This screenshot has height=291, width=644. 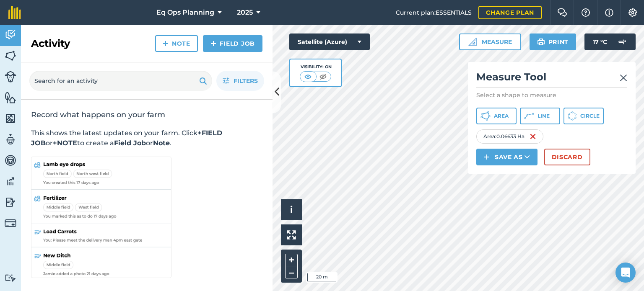 What do you see at coordinates (610, 42) in the screenshot?
I see `button: 17 °C` at bounding box center [610, 42].